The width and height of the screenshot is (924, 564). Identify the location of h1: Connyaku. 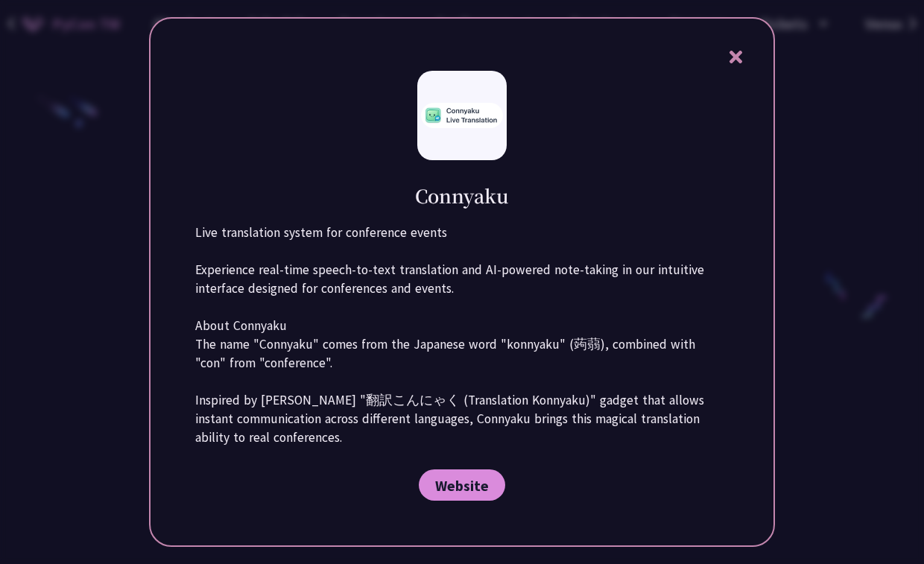
(462, 195).